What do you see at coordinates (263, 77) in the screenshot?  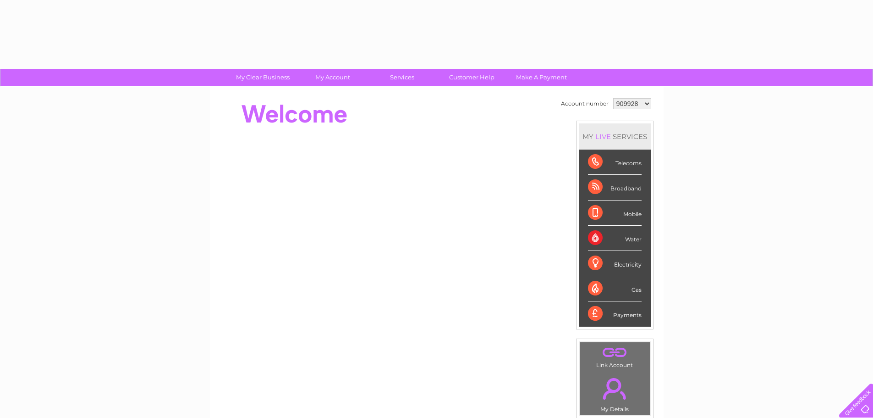 I see `a: My Clear Business` at bounding box center [263, 77].